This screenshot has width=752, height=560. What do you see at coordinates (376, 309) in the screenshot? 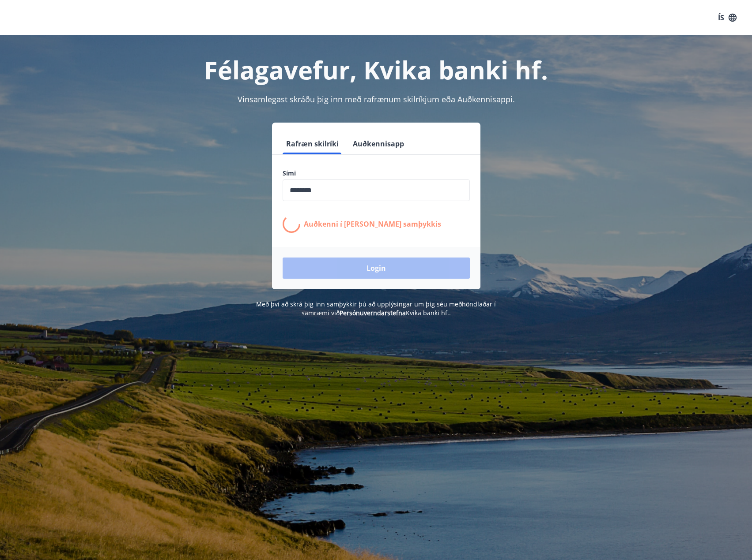
I see `span: Með því að skrá þig inn samþykkir þú að upplýsingar um þig séu meðhöndlaðar í samræmi við Kvika b...` at bounding box center [376, 309].